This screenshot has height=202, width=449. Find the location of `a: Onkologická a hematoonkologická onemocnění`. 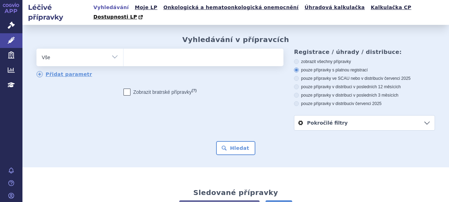

a: Onkologická a hematoonkologická onemocnění is located at coordinates (231, 7).